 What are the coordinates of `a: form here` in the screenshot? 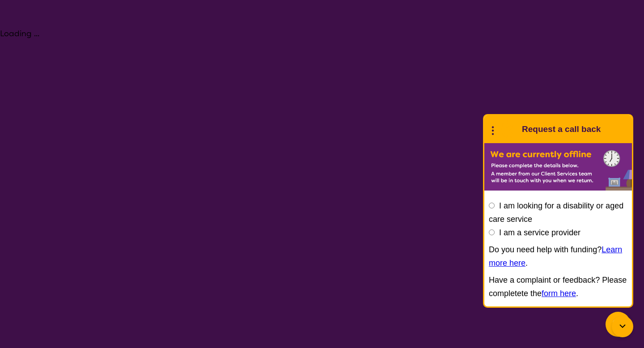 It's located at (558, 293).